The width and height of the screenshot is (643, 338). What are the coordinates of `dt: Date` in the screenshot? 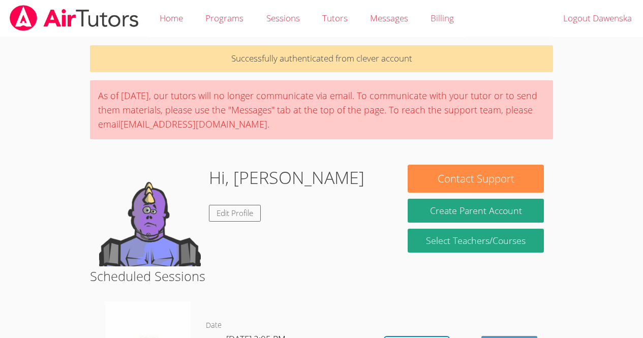 It's located at (213, 325).